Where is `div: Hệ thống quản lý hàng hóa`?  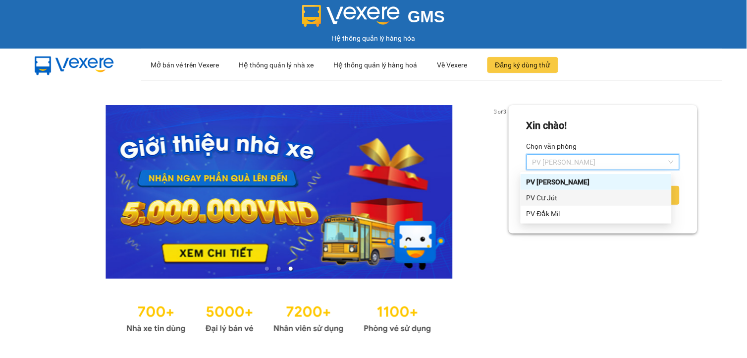 div: Hệ thống quản lý hàng hóa is located at coordinates (374, 38).